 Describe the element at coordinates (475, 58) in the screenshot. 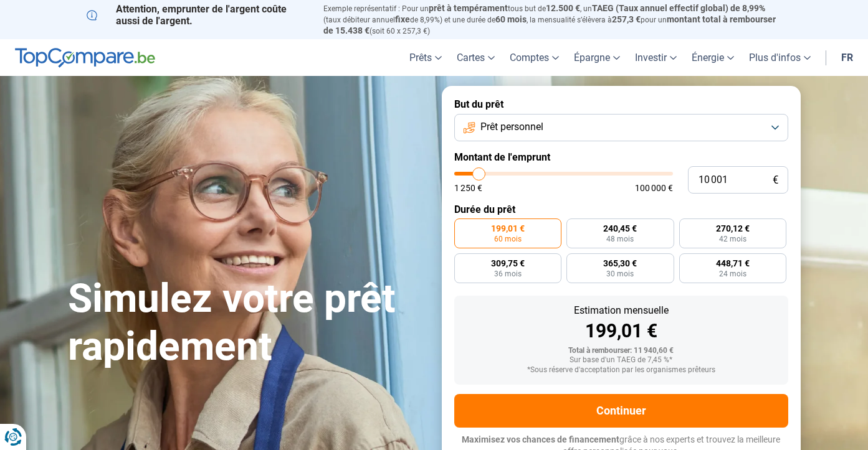

I see `a: Cartes` at that location.